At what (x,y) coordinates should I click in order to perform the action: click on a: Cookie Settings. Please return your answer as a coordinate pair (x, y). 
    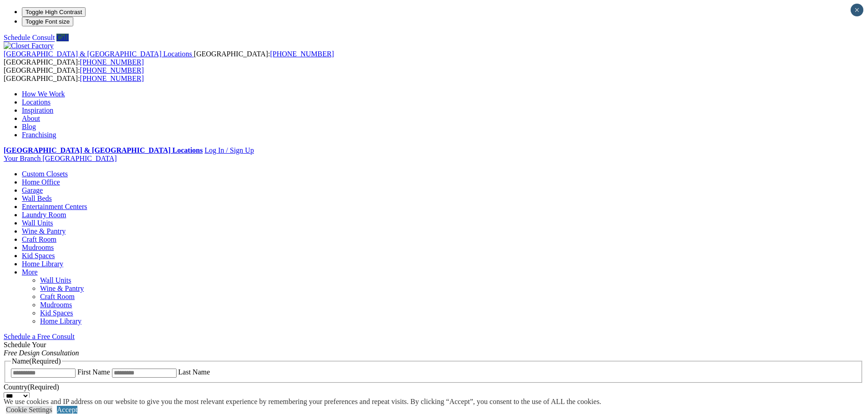
    Looking at the image, I should click on (29, 410).